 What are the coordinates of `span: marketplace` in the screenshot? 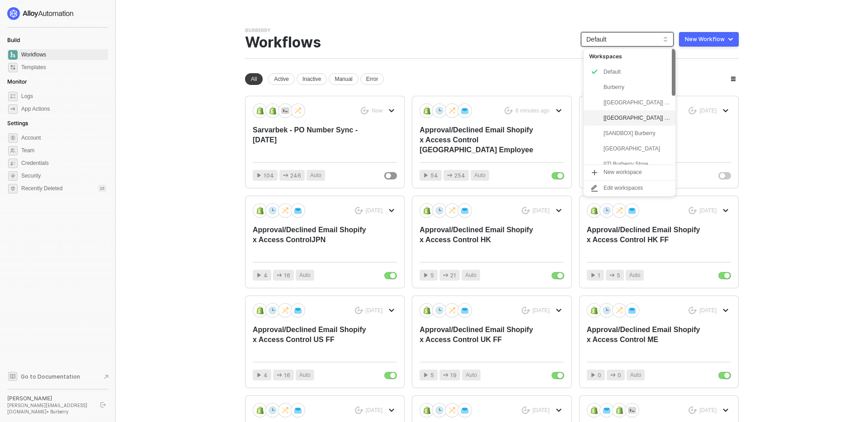 It's located at (12, 67).